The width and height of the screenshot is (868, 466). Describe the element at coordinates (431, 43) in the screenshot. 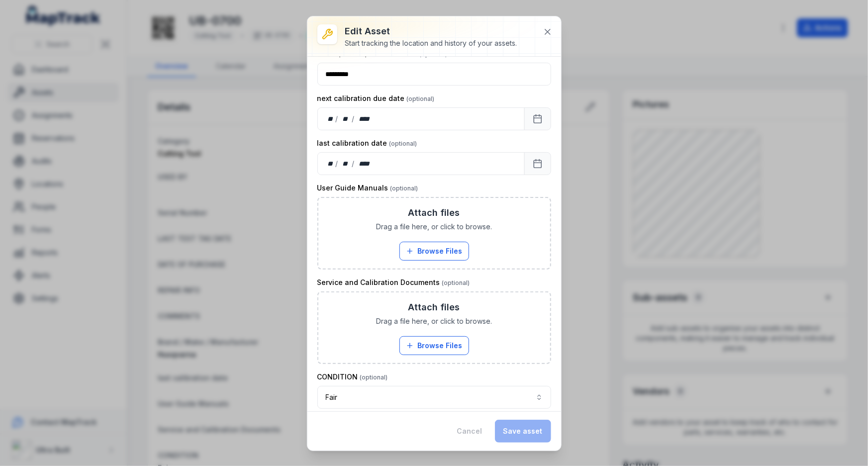

I see `div: Start tracking the location and history of your assets.` at that location.